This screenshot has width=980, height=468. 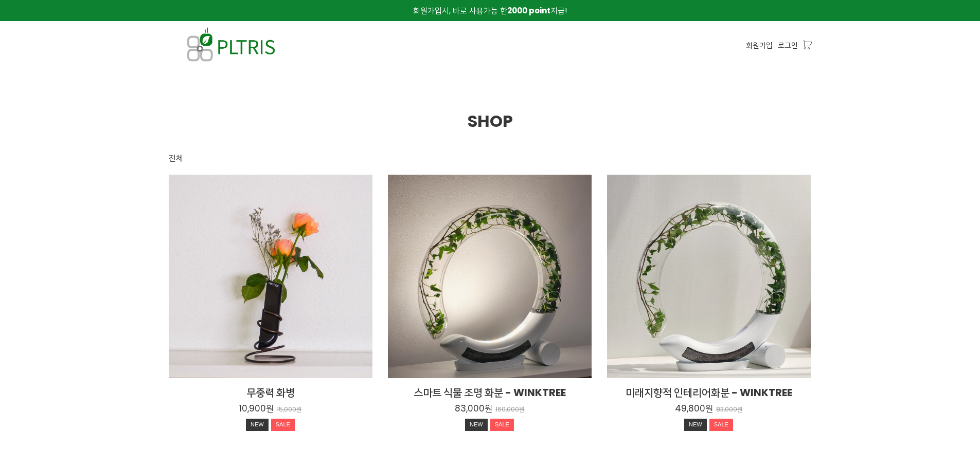 What do you see at coordinates (490, 409) in the screenshot?
I see `a: 스마트 식물 조명 화분 - WINKTREE 83,000원 160,000원 NEWSALE` at bounding box center [490, 409].